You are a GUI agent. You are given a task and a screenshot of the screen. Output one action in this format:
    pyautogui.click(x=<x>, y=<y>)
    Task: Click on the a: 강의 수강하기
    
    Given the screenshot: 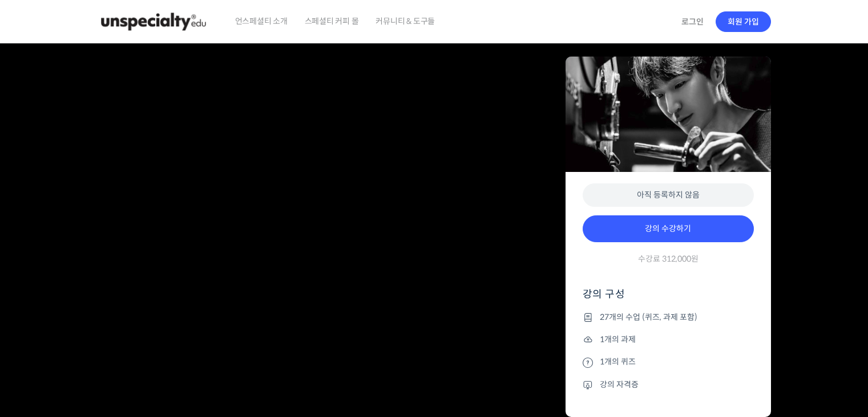 What is the action you would take?
    pyautogui.click(x=668, y=229)
    